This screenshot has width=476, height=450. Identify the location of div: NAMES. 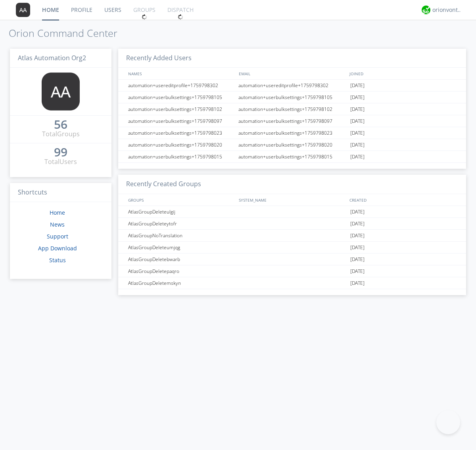
(181, 73).